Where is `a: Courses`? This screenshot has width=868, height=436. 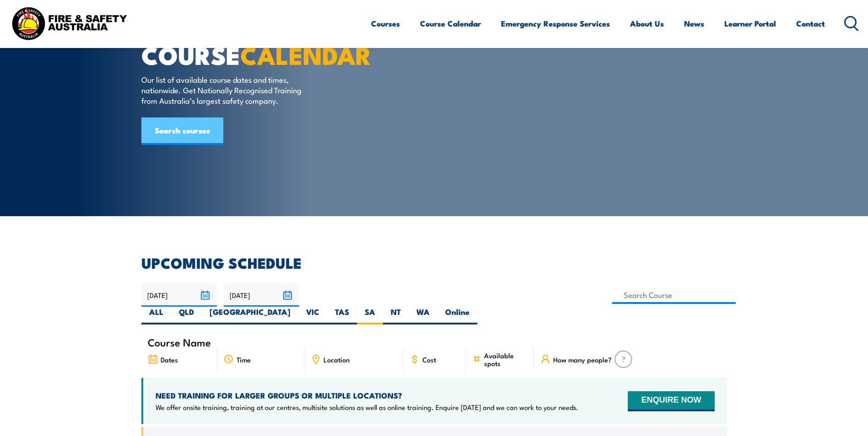 a: Courses is located at coordinates (385, 23).